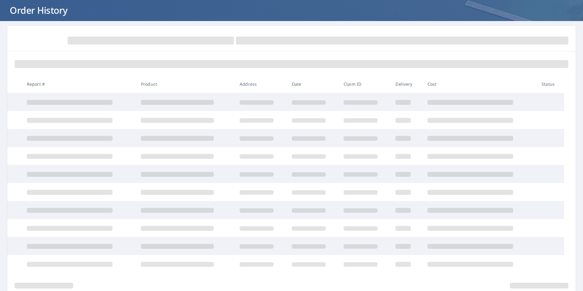  I want to click on th: Delivery, so click(407, 84).